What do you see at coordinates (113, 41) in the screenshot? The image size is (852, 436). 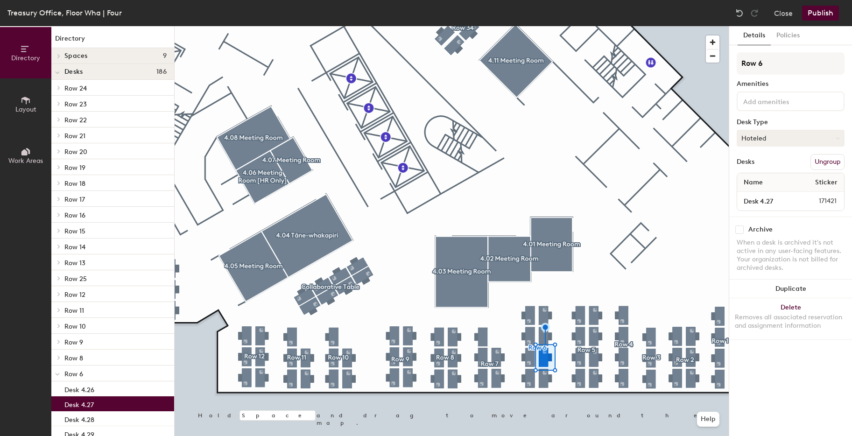 I see `h1: Directory` at bounding box center [113, 41].